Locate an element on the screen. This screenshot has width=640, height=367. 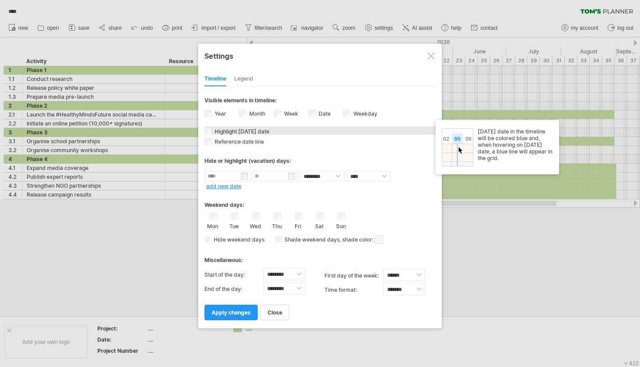
label: Year is located at coordinates (219, 113).